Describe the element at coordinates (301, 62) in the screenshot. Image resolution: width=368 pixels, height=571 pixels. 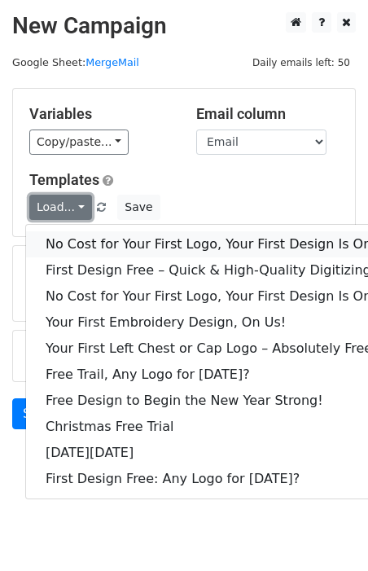
I see `a: Daily emails left: 50` at that location.